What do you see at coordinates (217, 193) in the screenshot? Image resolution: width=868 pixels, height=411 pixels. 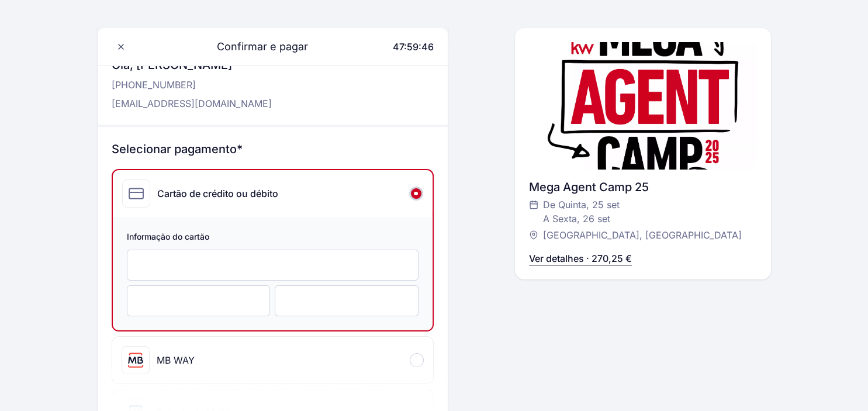 I see `div: Cartão de crédito ou débito` at bounding box center [217, 193].